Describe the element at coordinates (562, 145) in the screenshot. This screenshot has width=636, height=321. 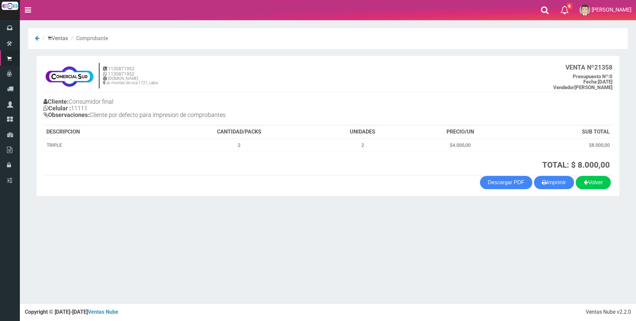
I see `td: $8.000,00` at that location.